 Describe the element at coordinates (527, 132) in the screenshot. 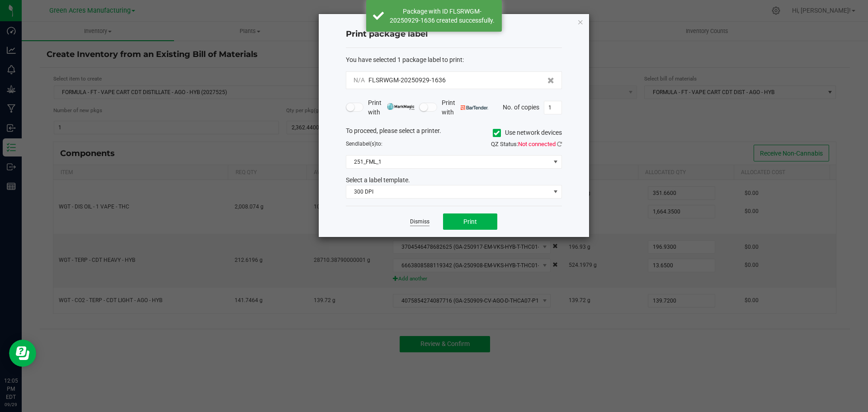

I see `label: Use network devices` at that location.